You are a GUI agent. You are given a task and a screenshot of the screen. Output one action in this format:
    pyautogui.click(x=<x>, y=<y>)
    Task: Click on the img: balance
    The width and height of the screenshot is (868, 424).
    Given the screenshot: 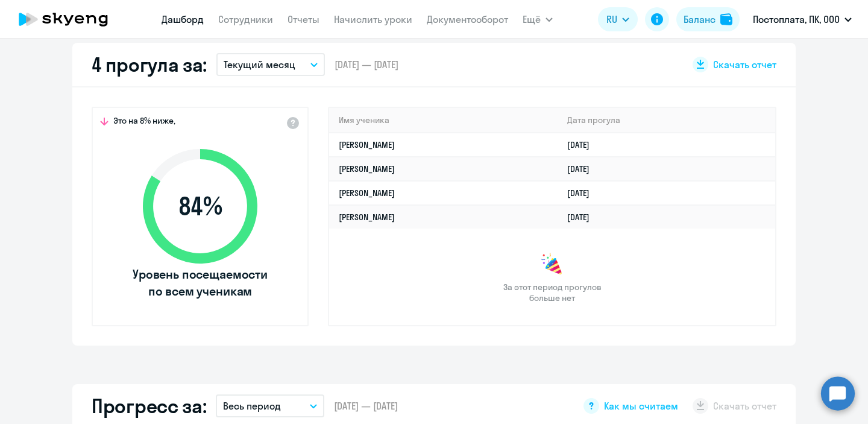 What is the action you would take?
    pyautogui.click(x=726, y=19)
    